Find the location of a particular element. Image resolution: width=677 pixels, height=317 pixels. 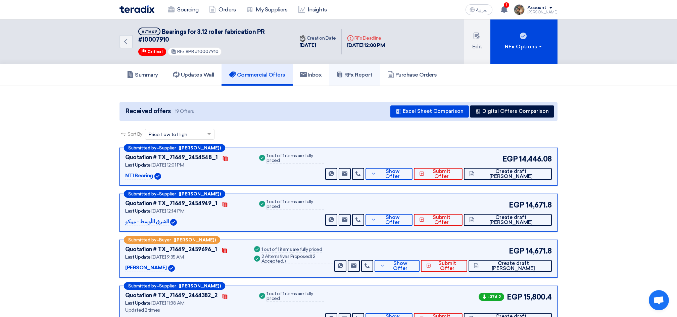

a: Updates Wall is located at coordinates (193, 75).